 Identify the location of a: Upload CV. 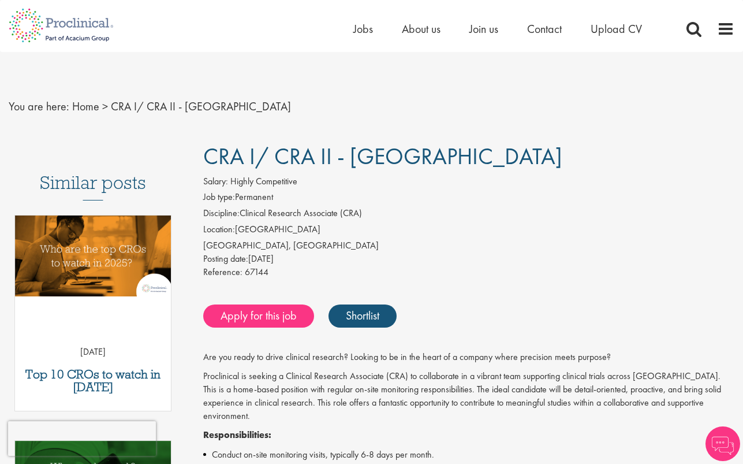
(616, 29).